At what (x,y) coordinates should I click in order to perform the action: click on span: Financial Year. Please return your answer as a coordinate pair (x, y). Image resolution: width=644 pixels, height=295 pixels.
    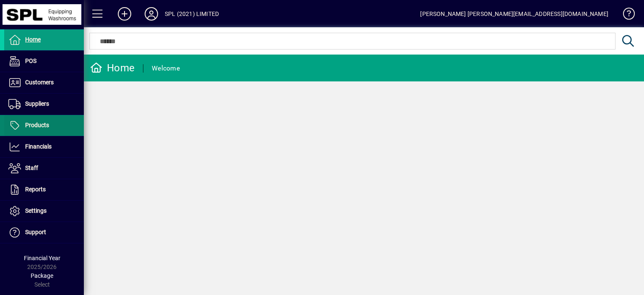
    Looking at the image, I should click on (42, 258).